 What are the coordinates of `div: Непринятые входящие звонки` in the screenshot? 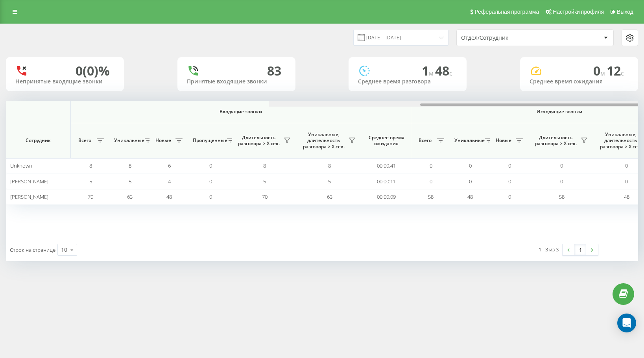 It's located at (65, 81).